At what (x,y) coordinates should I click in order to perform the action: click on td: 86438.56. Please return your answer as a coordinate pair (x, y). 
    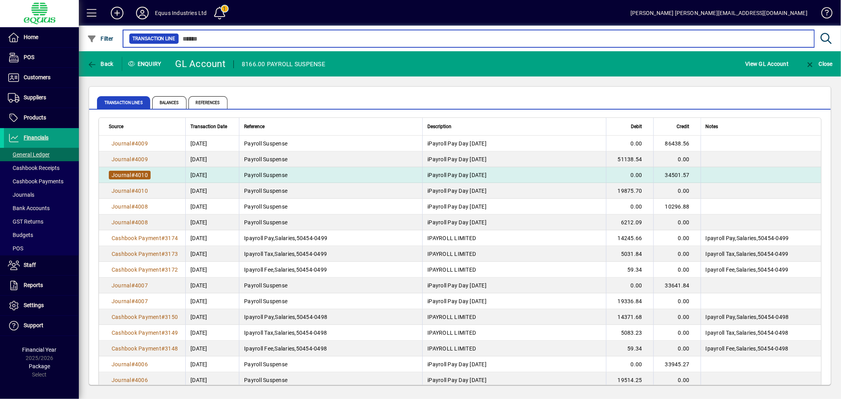
    Looking at the image, I should click on (677, 143).